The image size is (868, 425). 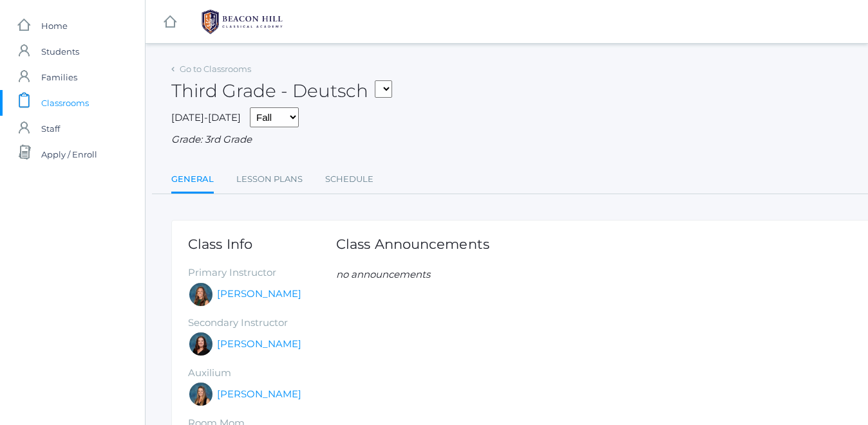 What do you see at coordinates (201, 395) in the screenshot?
I see `div: Juliana Fowler` at bounding box center [201, 395].